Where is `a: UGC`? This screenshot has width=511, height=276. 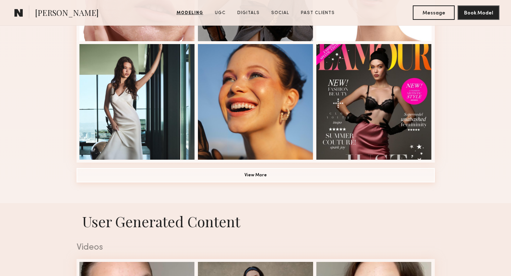 a: UGC is located at coordinates (220, 13).